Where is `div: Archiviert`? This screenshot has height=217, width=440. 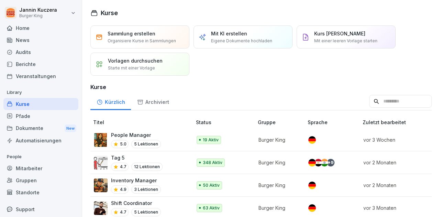 div: Archiviert is located at coordinates (153, 101).